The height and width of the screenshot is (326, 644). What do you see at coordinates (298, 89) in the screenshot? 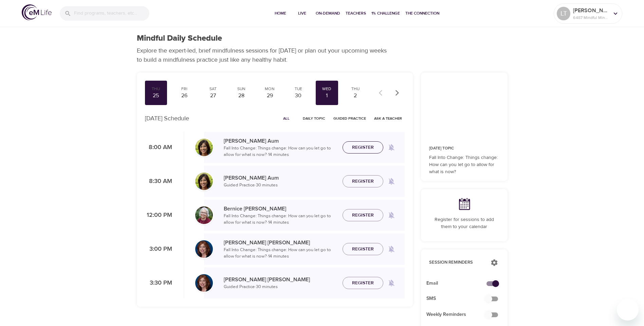
I see `div: Tue` at bounding box center [298, 89].